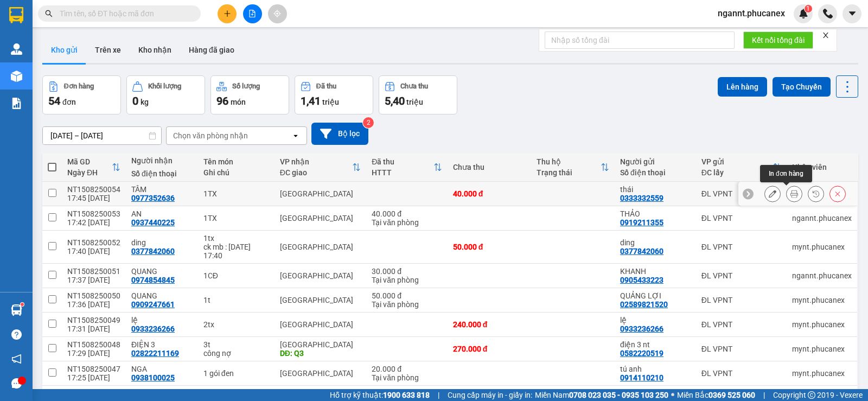 This screenshot has width=868, height=401. What do you see at coordinates (655, 296) in the screenshot?
I see `div: QUẢNG LỢI` at bounding box center [655, 296].